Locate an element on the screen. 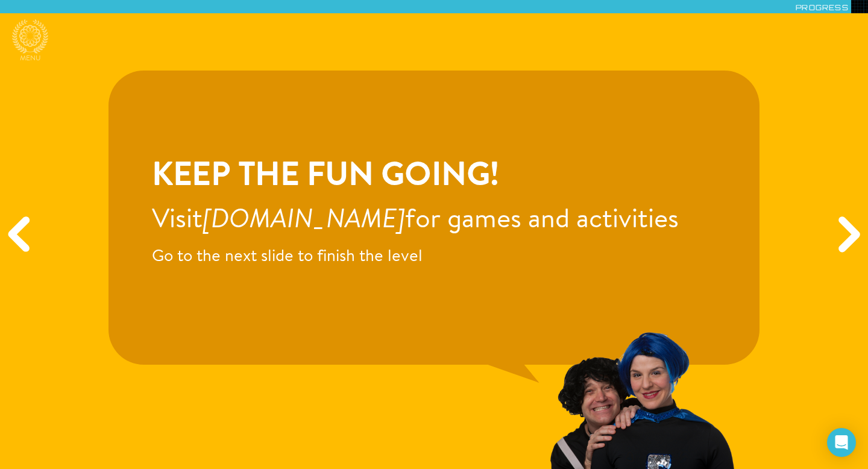 The width and height of the screenshot is (868, 469). img: esmeralda_goober_goofy_smile-ea36a1f2dea26b0654b664d4bb49cb2f.png is located at coordinates (632, 399).